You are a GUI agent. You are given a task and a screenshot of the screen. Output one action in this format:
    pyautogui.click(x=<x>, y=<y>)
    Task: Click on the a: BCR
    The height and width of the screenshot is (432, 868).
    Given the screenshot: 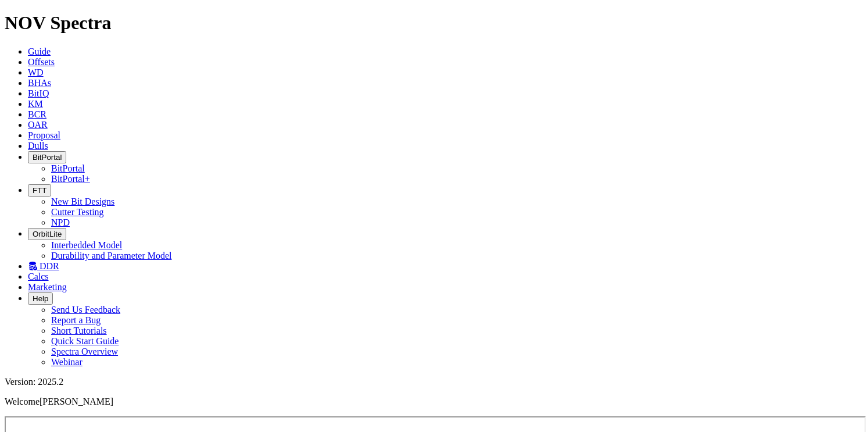 What is the action you would take?
    pyautogui.click(x=37, y=114)
    